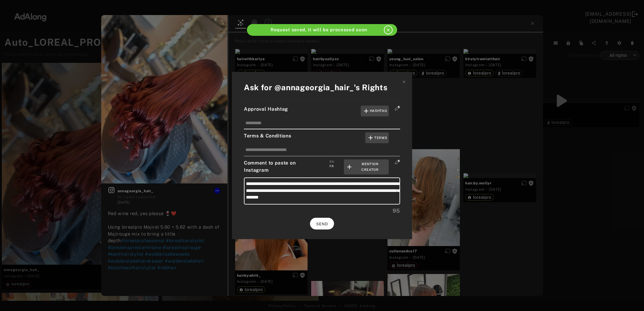 Image resolution: width=644 pixels, height=311 pixels. Describe the element at coordinates (377, 138) in the screenshot. I see `button: Terms` at that location.